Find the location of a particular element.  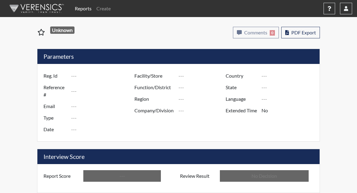

button: PDF Export is located at coordinates (301, 33).